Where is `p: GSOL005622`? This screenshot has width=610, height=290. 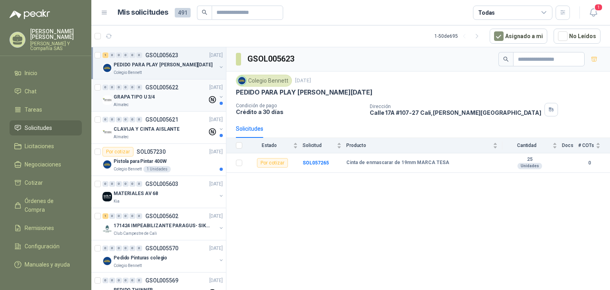 p: GSOL005622 is located at coordinates (162, 87).